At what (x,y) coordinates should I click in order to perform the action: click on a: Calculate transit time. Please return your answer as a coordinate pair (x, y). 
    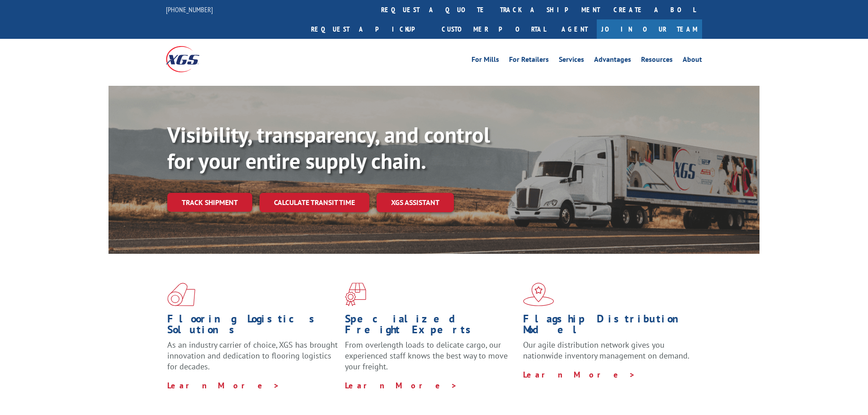
    Looking at the image, I should click on (314, 202).